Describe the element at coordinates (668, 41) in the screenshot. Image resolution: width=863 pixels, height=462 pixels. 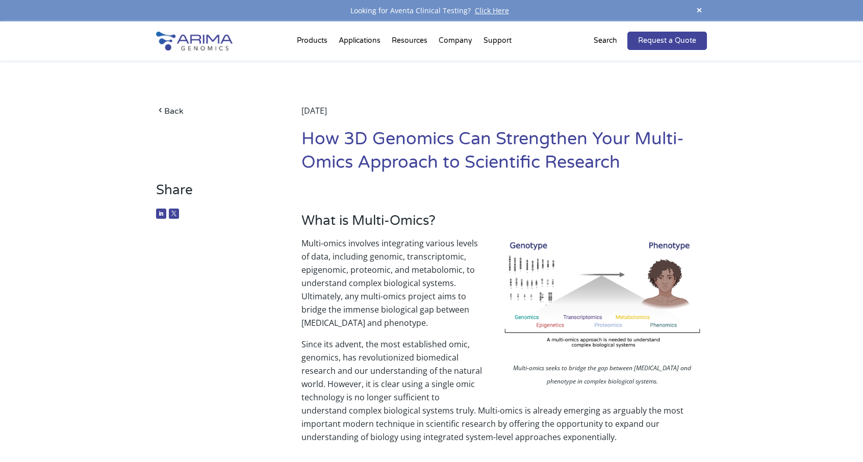
I see `a: Request a Quote` at that location.